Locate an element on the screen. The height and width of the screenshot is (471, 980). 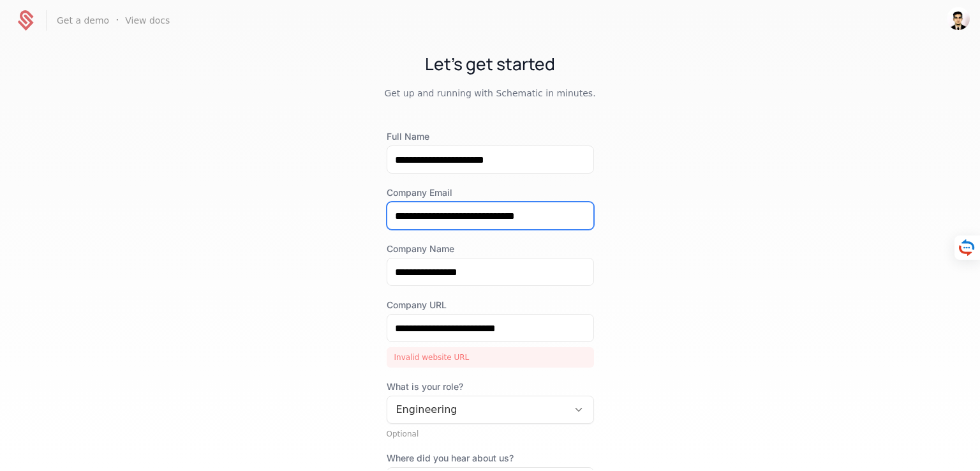
div: Optional is located at coordinates (490, 434).